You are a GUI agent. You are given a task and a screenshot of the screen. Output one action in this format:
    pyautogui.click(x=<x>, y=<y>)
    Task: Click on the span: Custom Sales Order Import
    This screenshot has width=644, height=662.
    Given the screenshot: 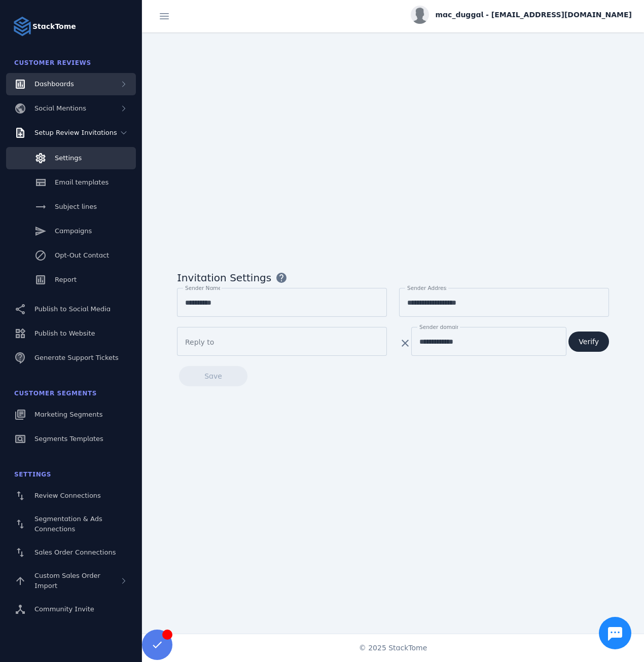 What is the action you would take?
    pyautogui.click(x=67, y=581)
    